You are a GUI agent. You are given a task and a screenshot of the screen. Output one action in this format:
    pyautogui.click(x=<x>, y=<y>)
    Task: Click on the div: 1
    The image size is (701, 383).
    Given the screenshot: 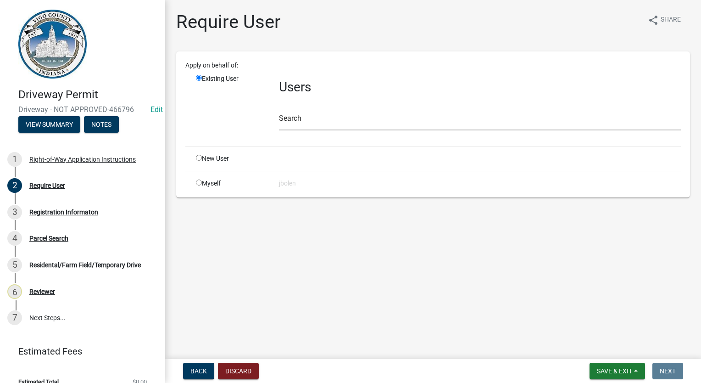 What is the action you would take?
    pyautogui.click(x=15, y=159)
    